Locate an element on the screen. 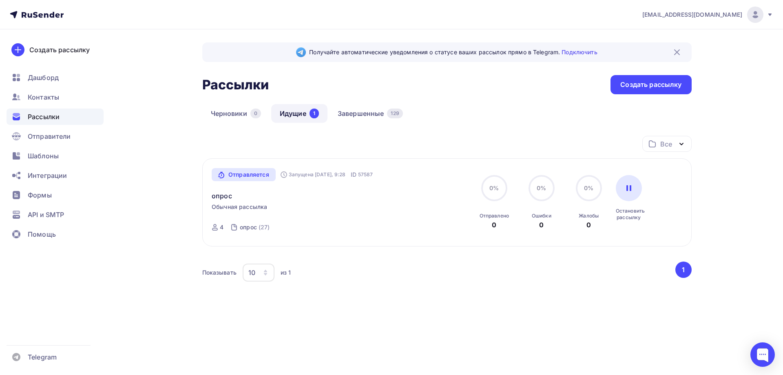 This screenshot has height=375, width=783. div: Ошибки is located at coordinates (542, 216).